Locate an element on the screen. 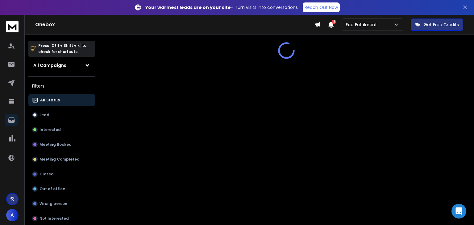 The height and width of the screenshot is (225, 474). p: Press to check for shortcuts. is located at coordinates (62, 49).